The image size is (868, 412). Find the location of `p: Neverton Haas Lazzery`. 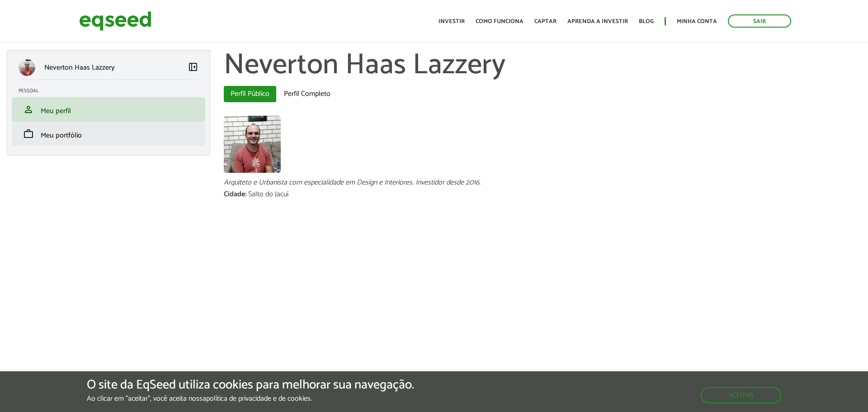

p: Neverton Haas Lazzery is located at coordinates (80, 67).